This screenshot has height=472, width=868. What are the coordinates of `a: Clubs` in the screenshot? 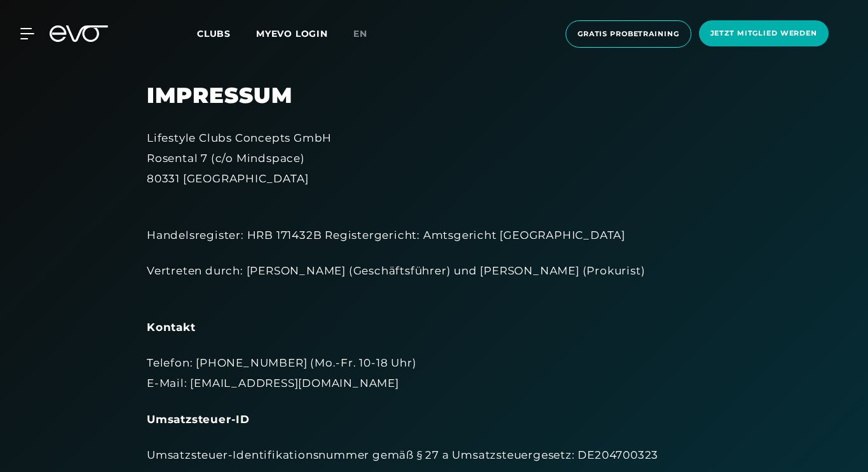 It's located at (226, 33).